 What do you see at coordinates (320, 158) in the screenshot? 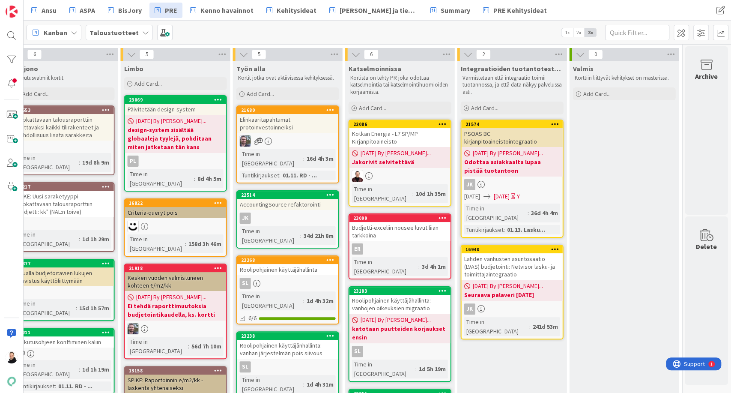
I see `div: 16d 4h 3m` at bounding box center [320, 158].